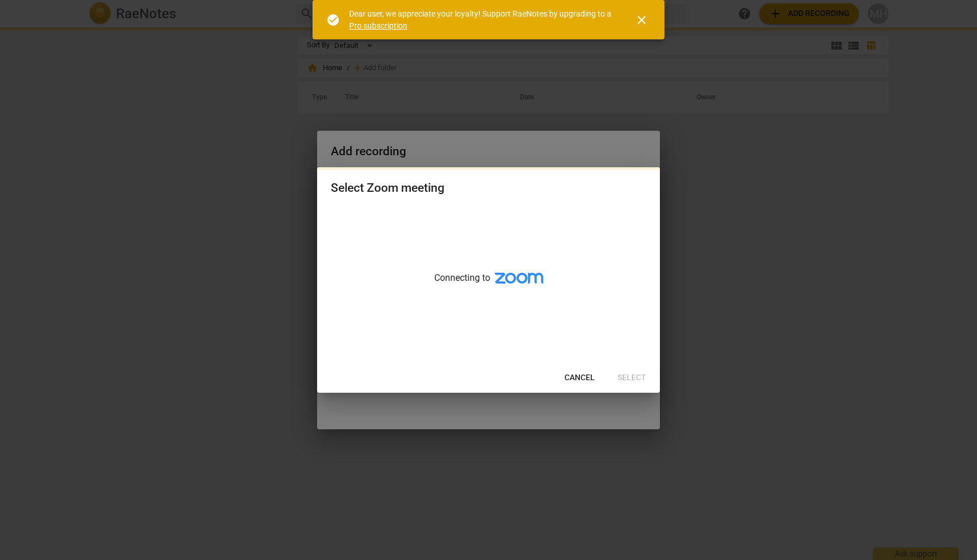 This screenshot has width=977, height=560. What do you see at coordinates (481, 20) in the screenshot?
I see `div: Dear user, we appreciate your loyalty! Support RaeNotes by upgrading to a` at bounding box center [481, 20].